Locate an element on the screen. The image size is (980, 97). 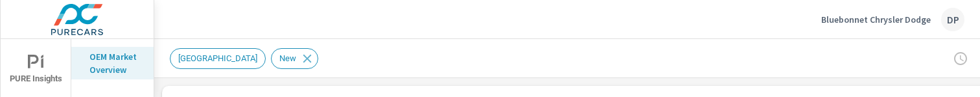
div: DP is located at coordinates (953, 19).